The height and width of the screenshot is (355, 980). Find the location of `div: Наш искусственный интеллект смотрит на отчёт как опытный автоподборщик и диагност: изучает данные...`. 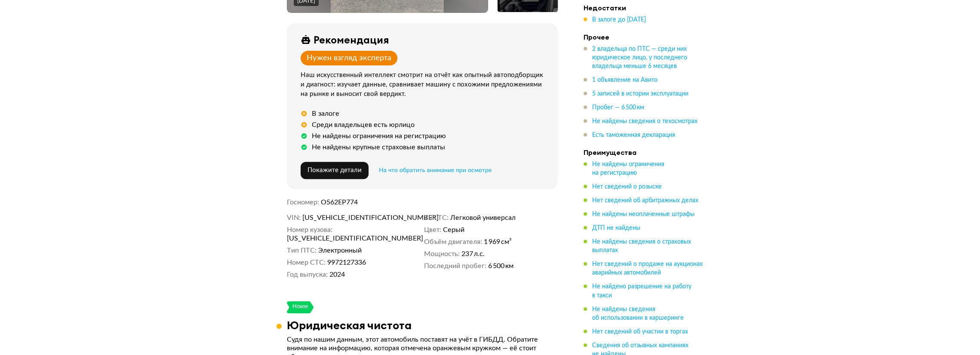

div: Наш искусственный интеллект смотрит на отчёт как опытный автоподборщик и диагност: изучает данные... is located at coordinates (424, 85).